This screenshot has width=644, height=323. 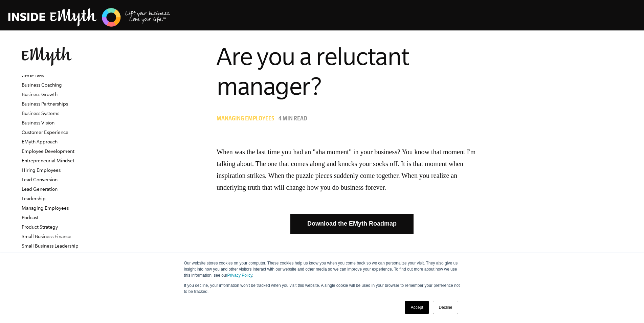 I want to click on p: When was the last time you had an "aha moment" in your business? You know that moment I'm talking..., so click(x=352, y=170).